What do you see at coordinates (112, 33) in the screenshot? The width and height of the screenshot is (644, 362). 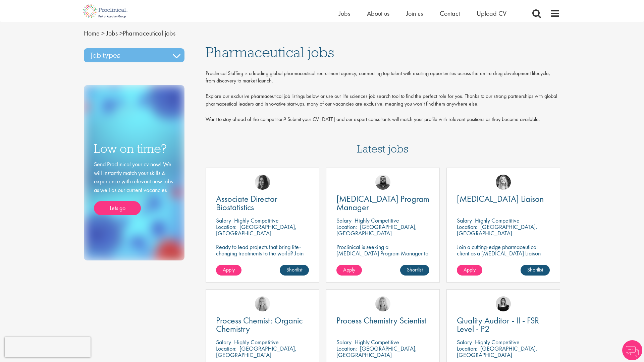 I see `a: breadcrumb link to Jobs` at bounding box center [112, 33].